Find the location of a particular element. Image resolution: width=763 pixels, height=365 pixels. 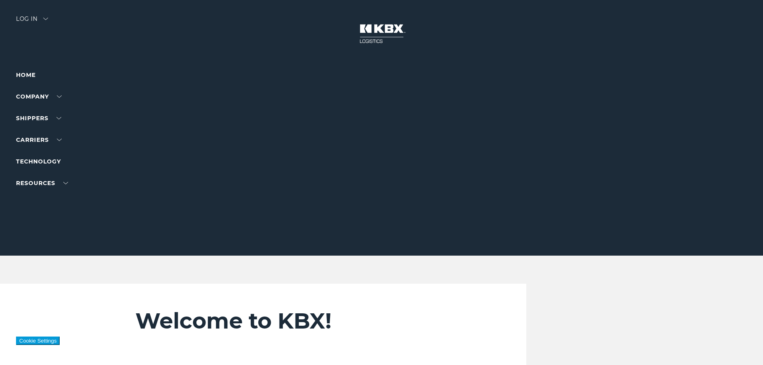

div: Log in is located at coordinates (32, 22).